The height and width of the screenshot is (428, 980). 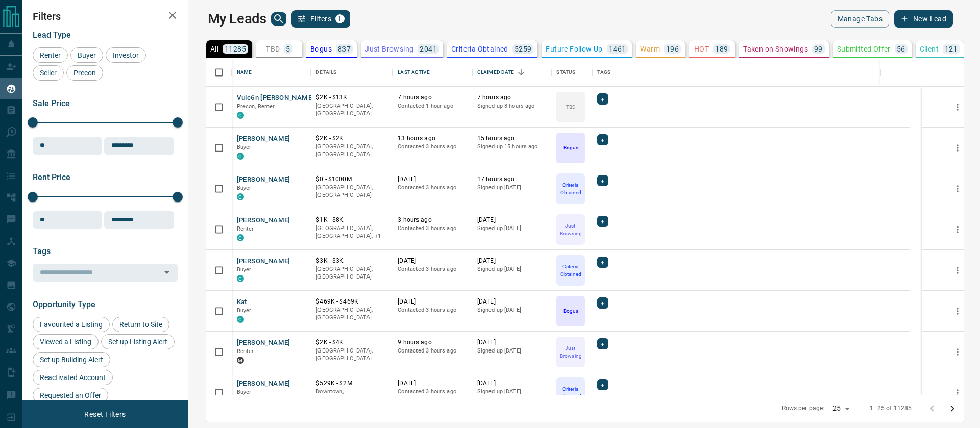 What do you see at coordinates (432, 138) in the screenshot?
I see `p: 13 hours ago` at bounding box center [432, 138].